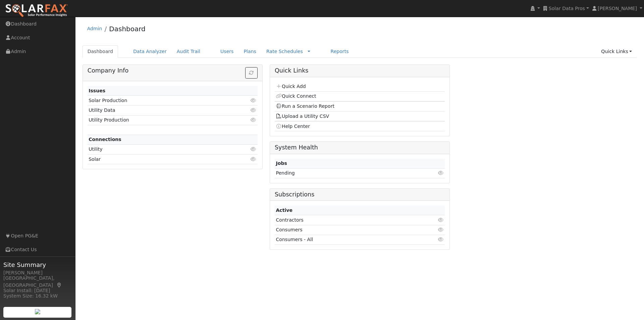 The width and height of the screenshot is (644, 320). What do you see at coordinates (345, 240) in the screenshot?
I see `td: Consumers - All` at bounding box center [345, 240].